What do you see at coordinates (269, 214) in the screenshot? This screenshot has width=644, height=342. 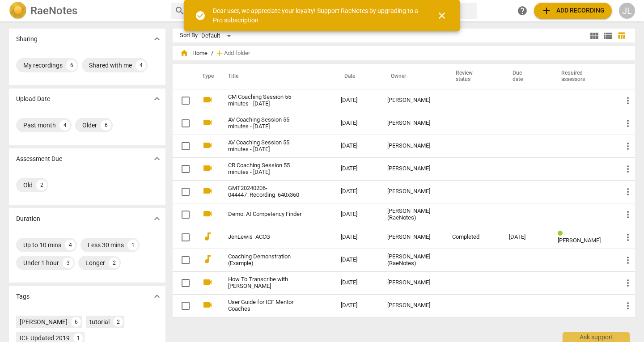 I see `a: Demo: AI Competency Finder` at bounding box center [269, 214].